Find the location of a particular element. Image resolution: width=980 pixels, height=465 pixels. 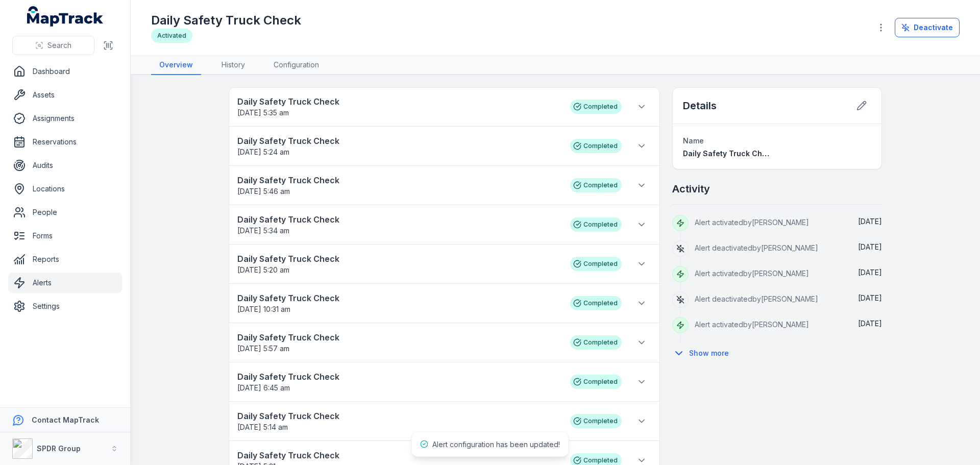

button: Deactivate is located at coordinates (927, 27).